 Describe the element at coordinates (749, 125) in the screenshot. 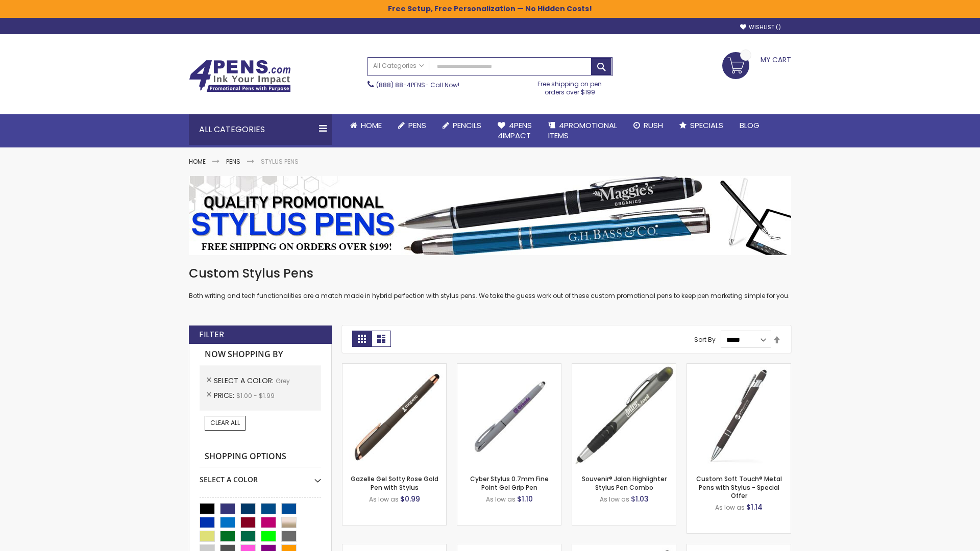

I see `span: Blog` at that location.